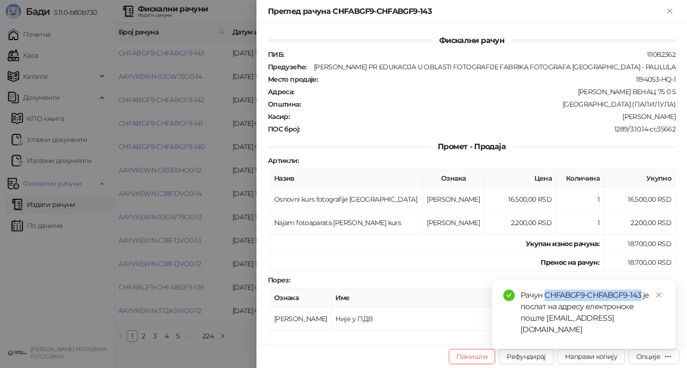 Image resolution: width=687 pixels, height=368 pixels. What do you see at coordinates (670, 11) in the screenshot?
I see `button: Close` at bounding box center [670, 11].